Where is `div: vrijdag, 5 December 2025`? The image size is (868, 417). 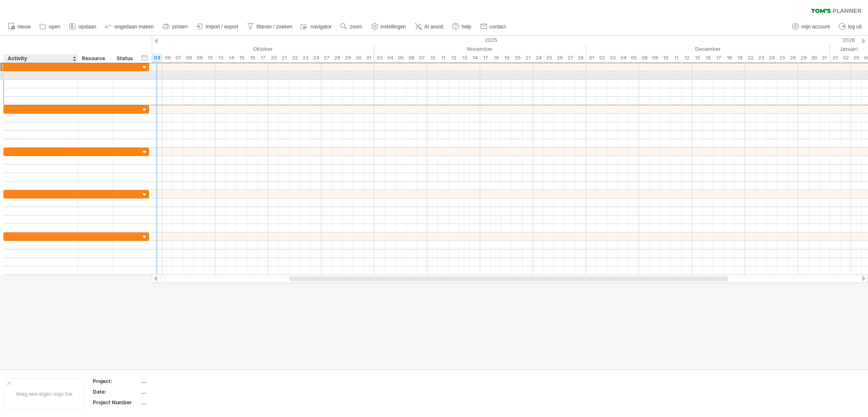
div: vrijdag, 5 December 2025 is located at coordinates (634, 58).